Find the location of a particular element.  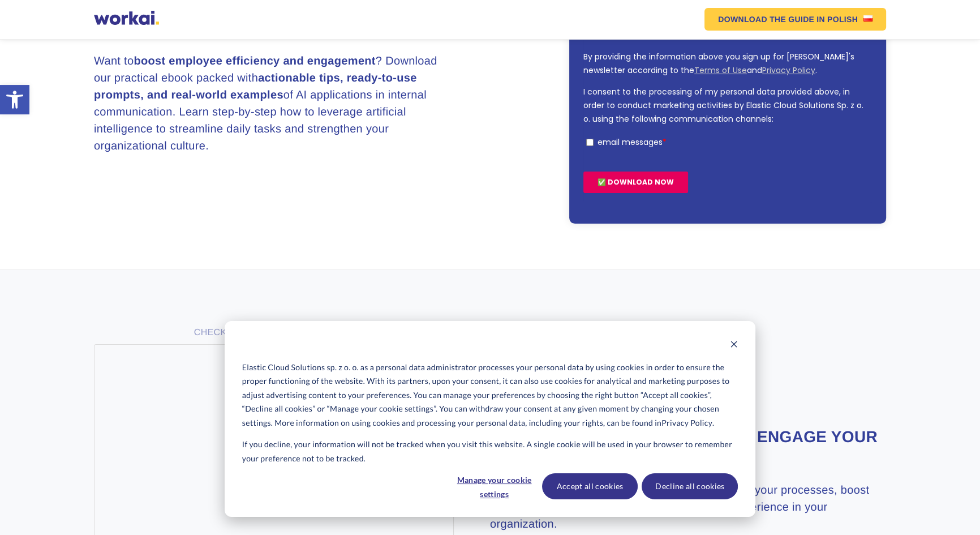

button: Manage your cookie settings is located at coordinates (494, 486).